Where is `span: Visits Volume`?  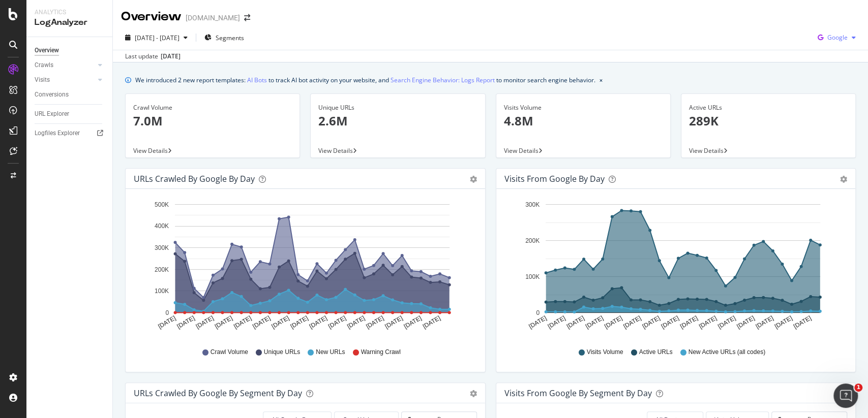
span: Visits Volume is located at coordinates (605, 352).